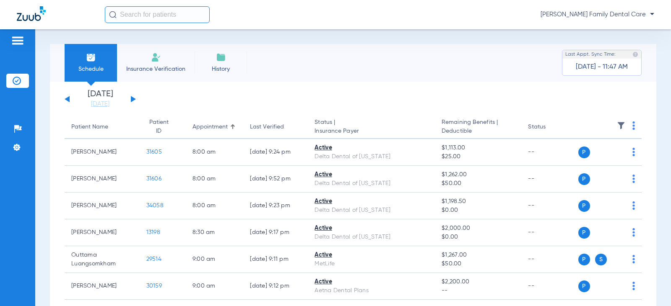 The height and width of the screenshot is (306, 671). Describe the element at coordinates (478, 131) in the screenshot. I see `span: Deductible` at that location.